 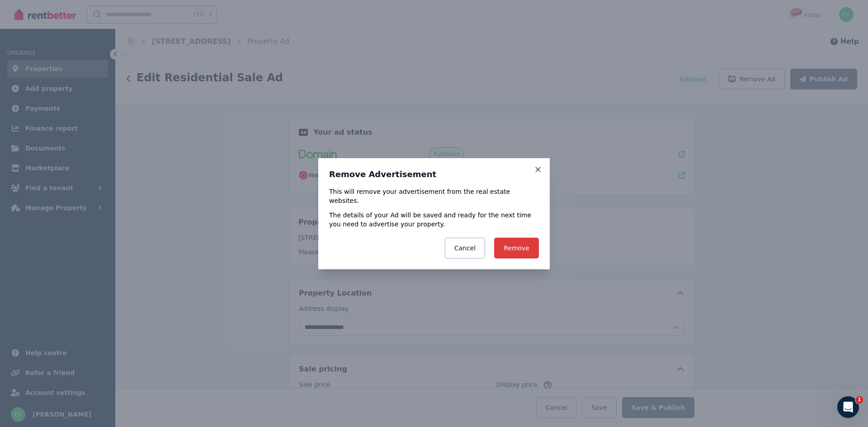 I want to click on p: The details of your Ad will be saved and ready for the next time you need to advertise your prope..., so click(x=434, y=220).